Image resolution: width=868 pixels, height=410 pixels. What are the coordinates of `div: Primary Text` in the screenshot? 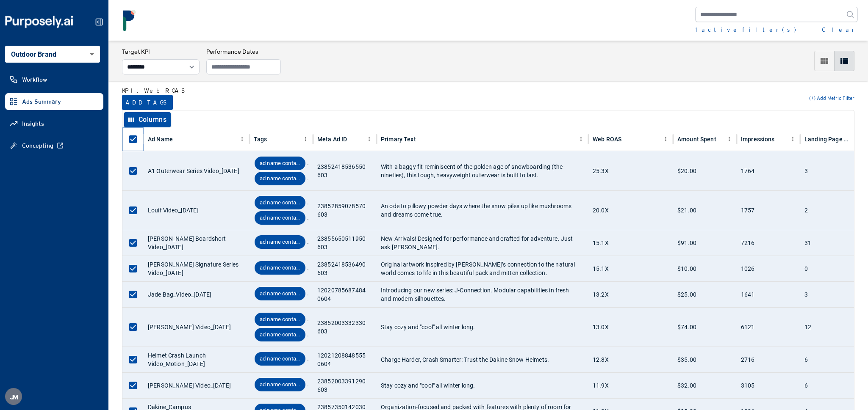 It's located at (398, 140).